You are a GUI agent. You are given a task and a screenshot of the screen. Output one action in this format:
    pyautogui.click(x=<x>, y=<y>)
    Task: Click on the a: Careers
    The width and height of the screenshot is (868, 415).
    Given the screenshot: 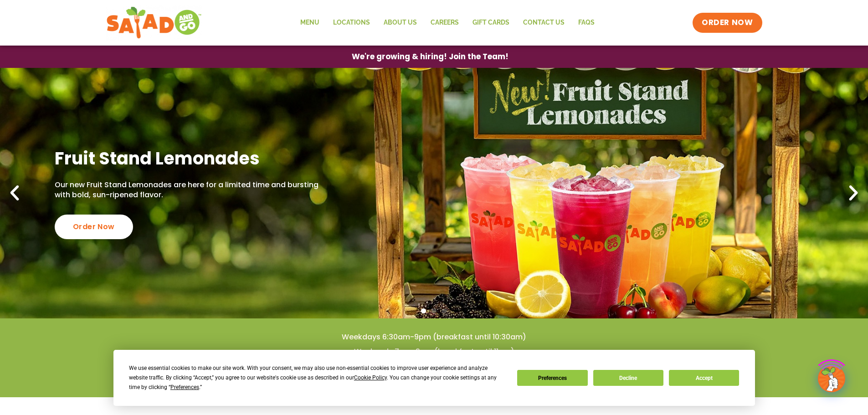 What is the action you would take?
    pyautogui.click(x=445, y=23)
    